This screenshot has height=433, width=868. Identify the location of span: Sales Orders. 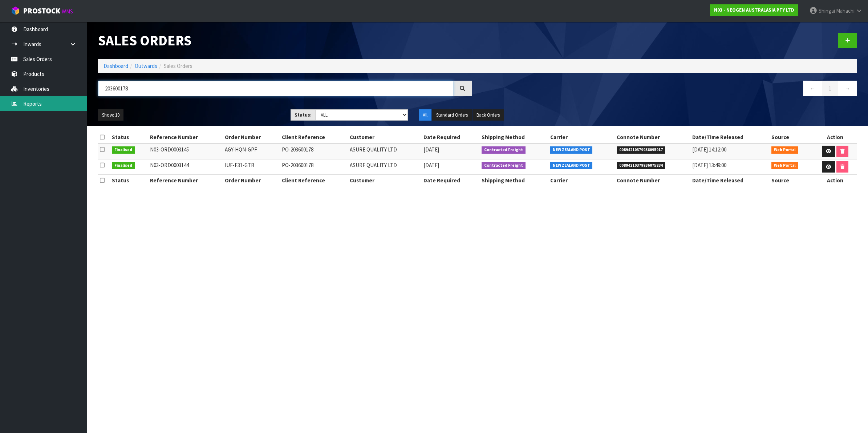
(178, 66).